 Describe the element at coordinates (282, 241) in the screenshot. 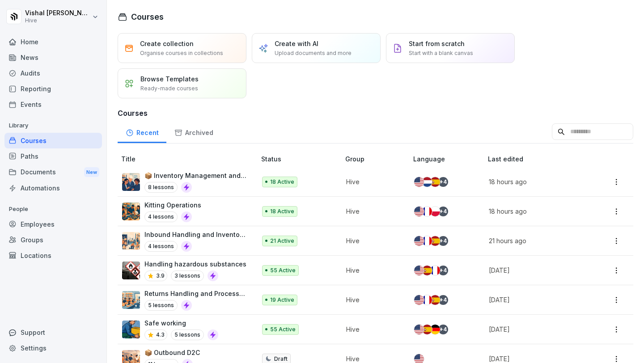

I see `p: 21 Active` at that location.